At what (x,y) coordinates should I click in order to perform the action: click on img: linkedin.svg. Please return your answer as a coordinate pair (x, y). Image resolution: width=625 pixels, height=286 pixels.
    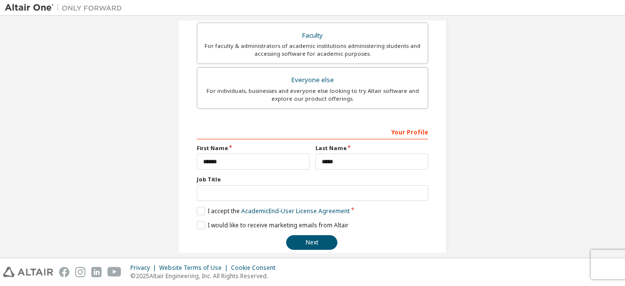
    Looking at the image, I should click on (96, 271).